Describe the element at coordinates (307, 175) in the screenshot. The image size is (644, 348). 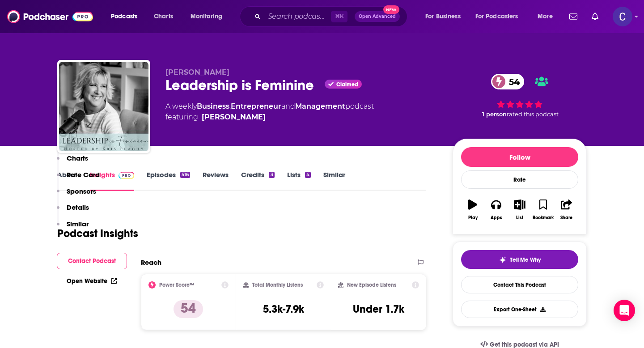
I see `div: 4` at that location.